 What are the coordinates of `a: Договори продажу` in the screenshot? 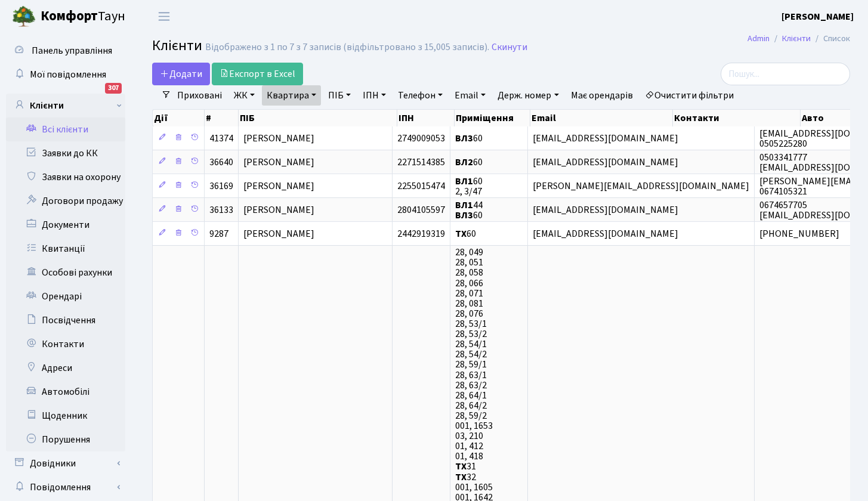 It's located at (66, 201).